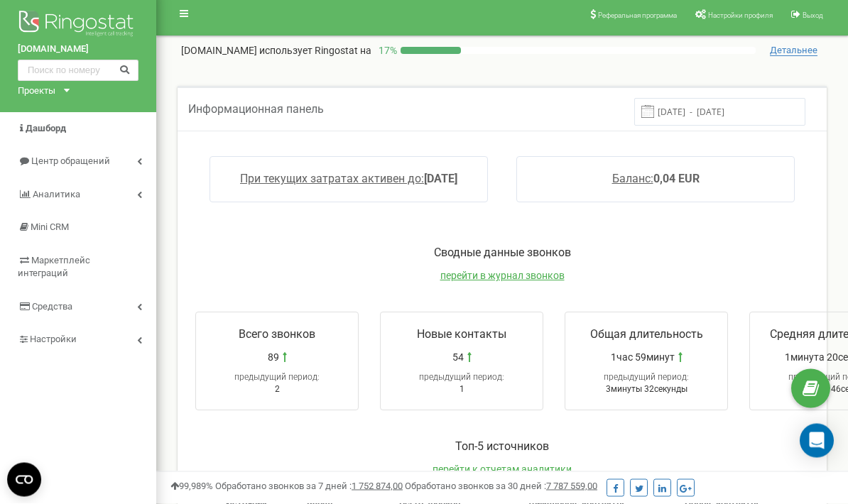  What do you see at coordinates (54, 267) in the screenshot?
I see `span: Маркетплейс интеграций` at bounding box center [54, 267].